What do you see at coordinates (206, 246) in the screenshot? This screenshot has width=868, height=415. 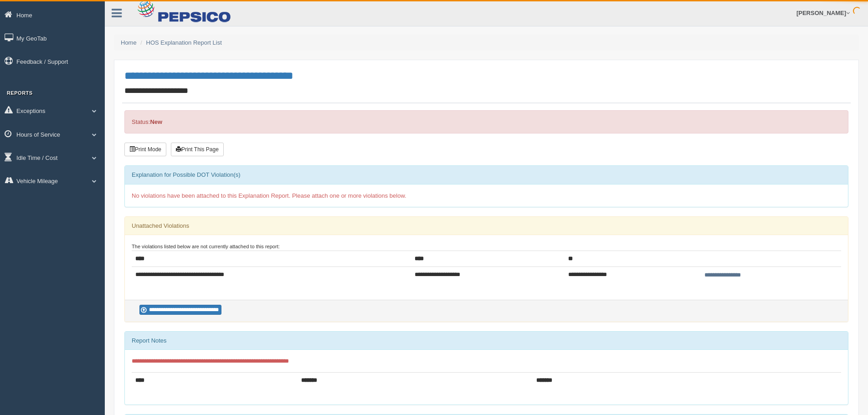 I see `small: The violations listed below are not currently attached to this report:` at bounding box center [206, 246].